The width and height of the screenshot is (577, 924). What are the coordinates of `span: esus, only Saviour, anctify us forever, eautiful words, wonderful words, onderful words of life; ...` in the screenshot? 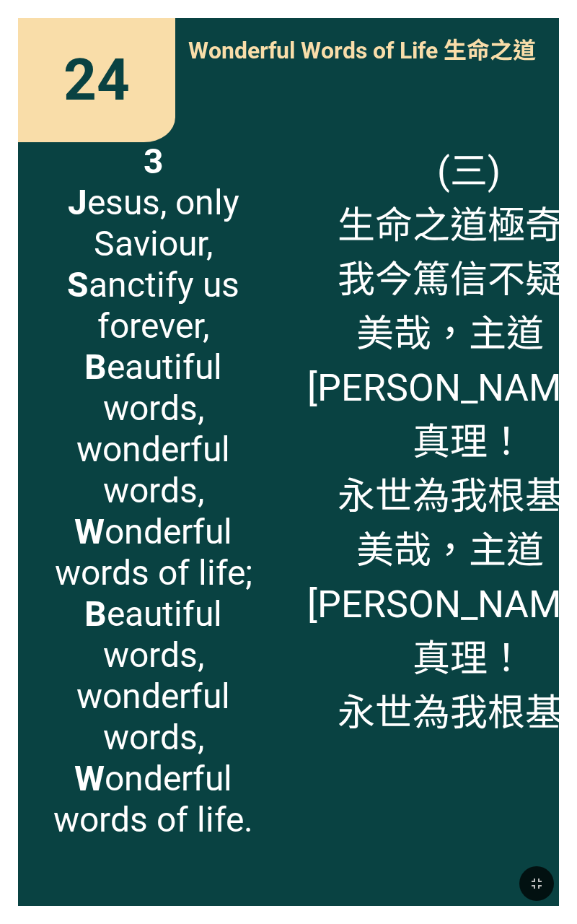 It's located at (154, 490).